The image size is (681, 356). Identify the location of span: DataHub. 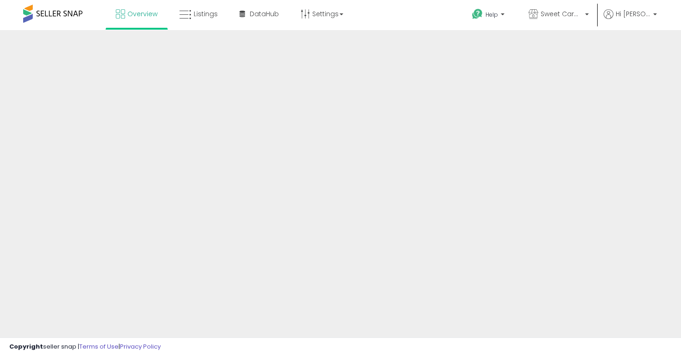
(264, 14).